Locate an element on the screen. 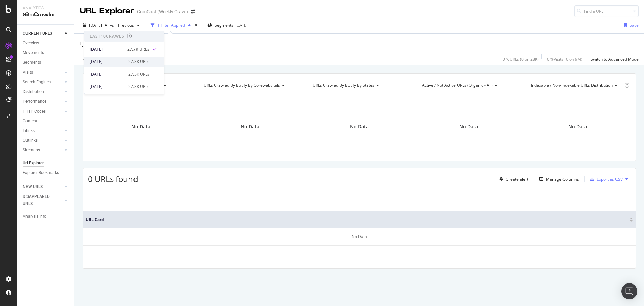 The image size is (644, 306). div: Content is located at coordinates (30, 121).